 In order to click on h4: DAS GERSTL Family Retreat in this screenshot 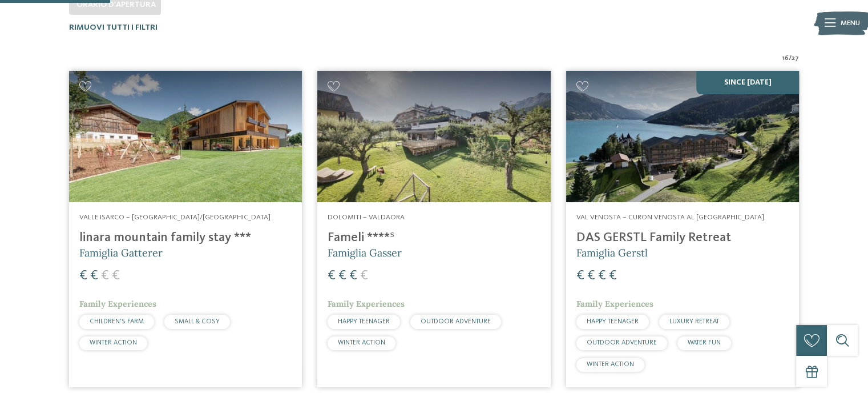, I will do `click(683, 238)`.